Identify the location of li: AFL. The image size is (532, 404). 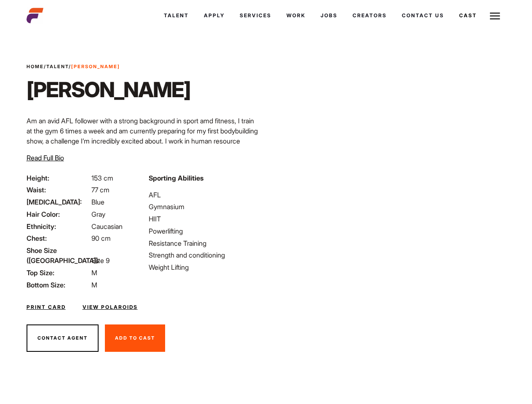
(205, 195).